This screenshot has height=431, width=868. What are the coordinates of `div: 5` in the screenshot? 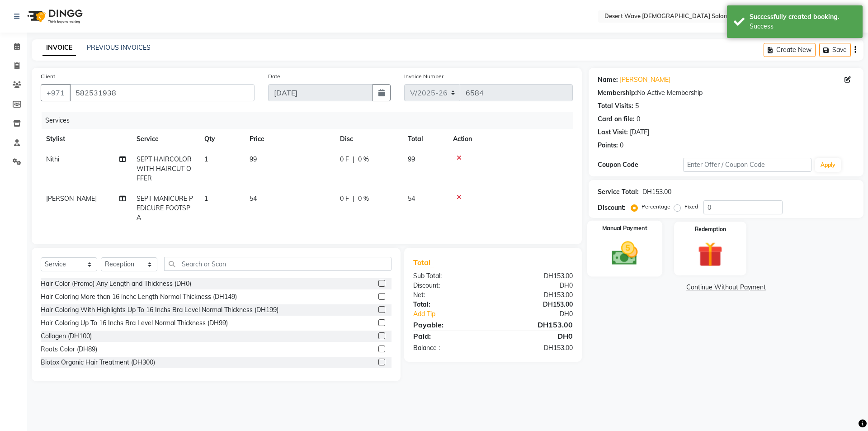 It's located at (637, 106).